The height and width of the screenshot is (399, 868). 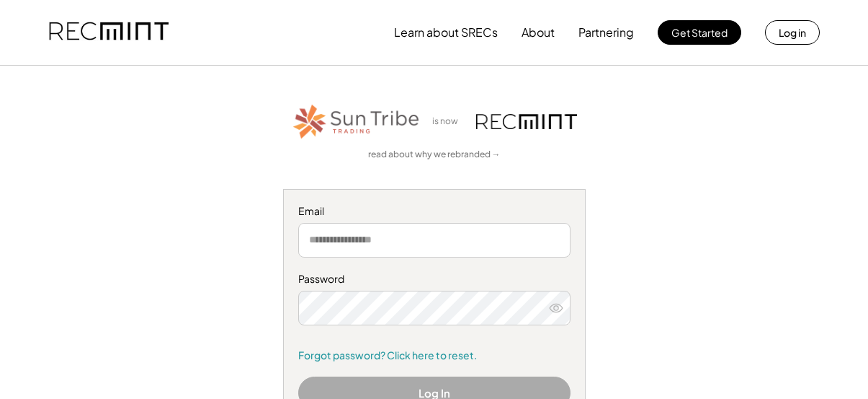 What do you see at coordinates (446, 33) in the screenshot?
I see `button: Learn about SRECs` at bounding box center [446, 33].